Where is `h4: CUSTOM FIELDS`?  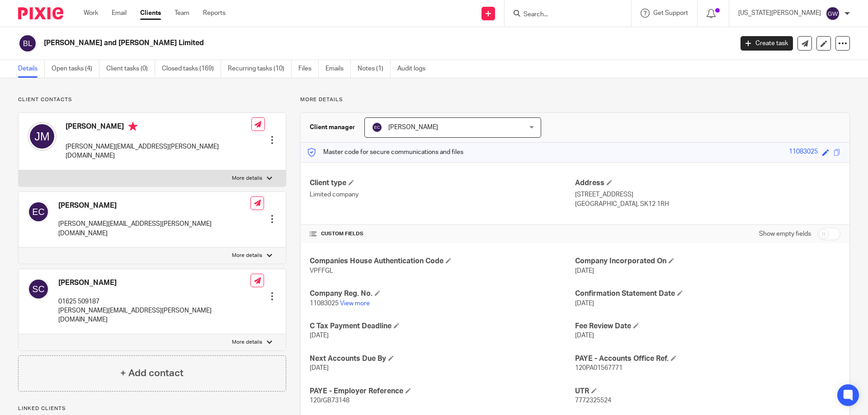 h4: CUSTOM FIELDS is located at coordinates (442, 234).